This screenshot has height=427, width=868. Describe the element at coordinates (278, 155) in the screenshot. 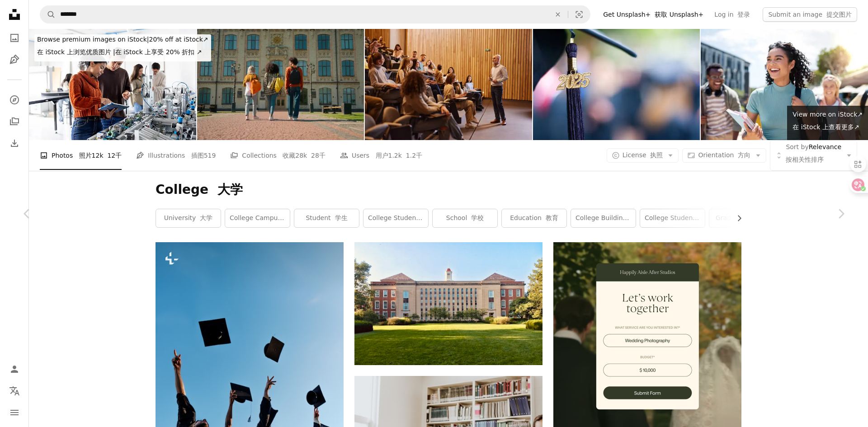

I see `a: Collections 收藏28k 28千` at that location.